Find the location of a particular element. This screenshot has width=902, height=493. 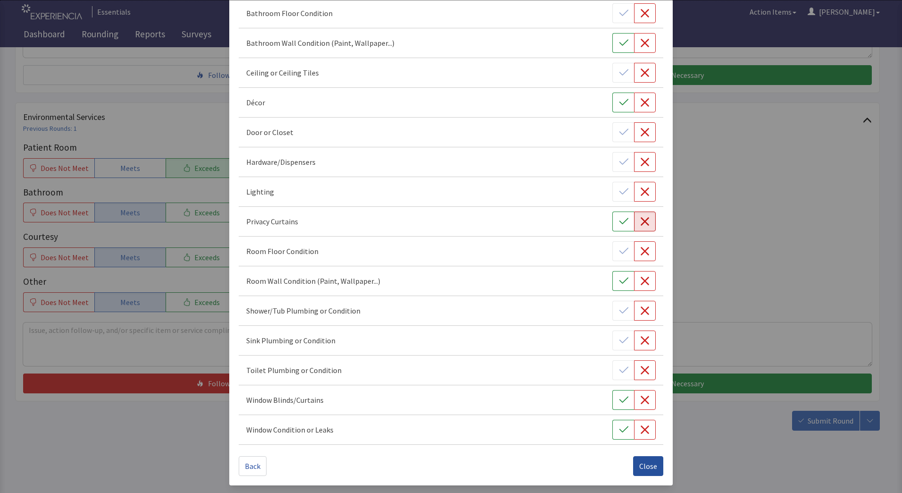

p: Lighting is located at coordinates (260, 192).